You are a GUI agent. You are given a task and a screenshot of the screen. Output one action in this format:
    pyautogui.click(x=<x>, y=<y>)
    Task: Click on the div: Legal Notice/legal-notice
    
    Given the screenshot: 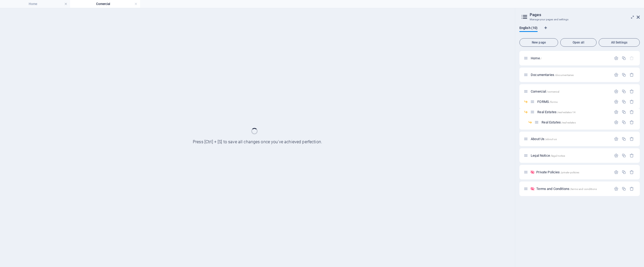 What is the action you would take?
    pyautogui.click(x=570, y=155)
    